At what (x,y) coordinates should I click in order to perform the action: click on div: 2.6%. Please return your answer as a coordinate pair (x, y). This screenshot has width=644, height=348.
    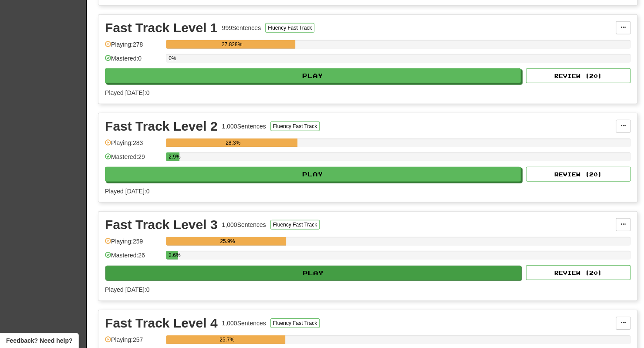
    Looking at the image, I should click on (173, 255).